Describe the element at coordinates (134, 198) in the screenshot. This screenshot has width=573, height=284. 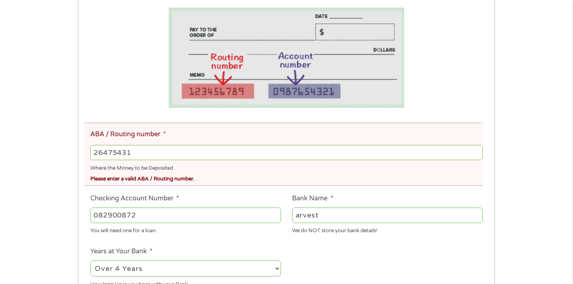
I see `label: Checking Account Number` at that location.